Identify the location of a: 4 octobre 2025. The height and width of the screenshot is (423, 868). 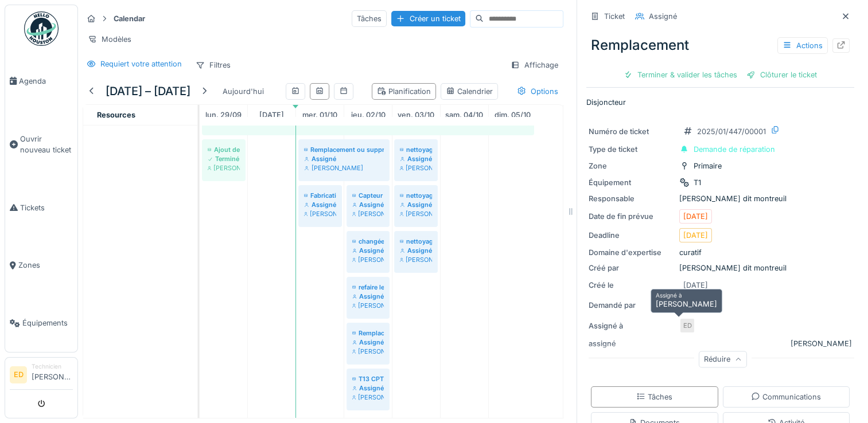
(464, 115).